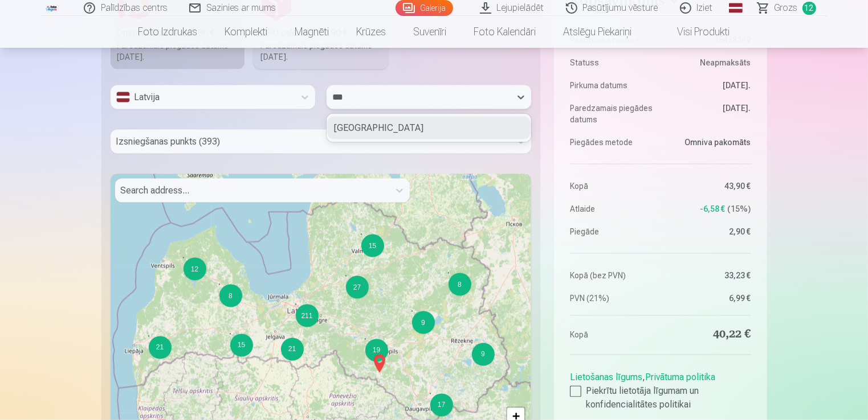  What do you see at coordinates (708, 186) in the screenshot?
I see `dd: 43,90 €` at bounding box center [708, 186].